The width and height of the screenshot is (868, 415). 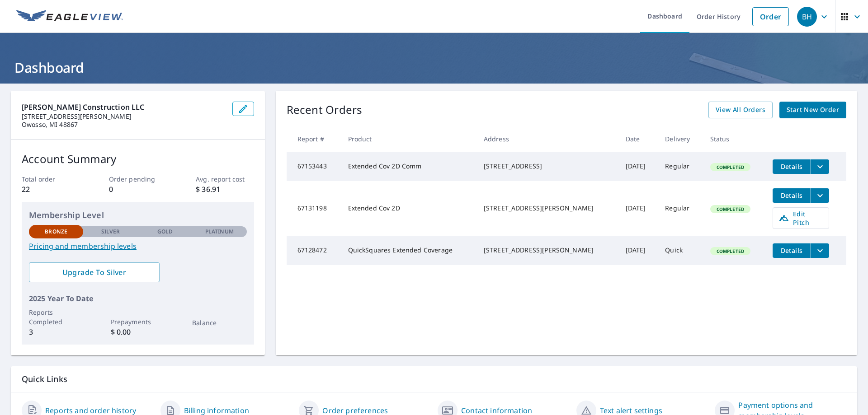 What do you see at coordinates (801, 218) in the screenshot?
I see `a: Edit Pitch` at bounding box center [801, 218].